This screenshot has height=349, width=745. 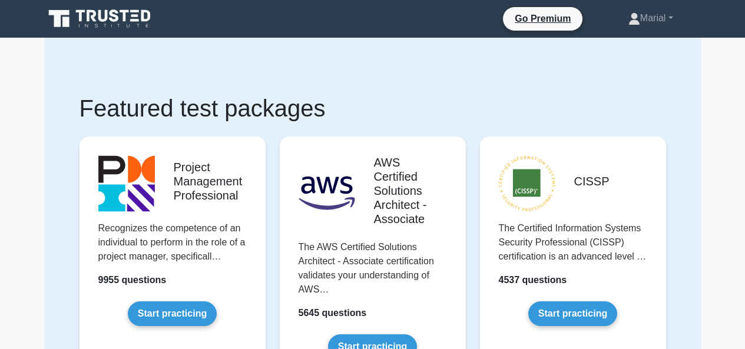 I want to click on a: Marial, so click(x=651, y=18).